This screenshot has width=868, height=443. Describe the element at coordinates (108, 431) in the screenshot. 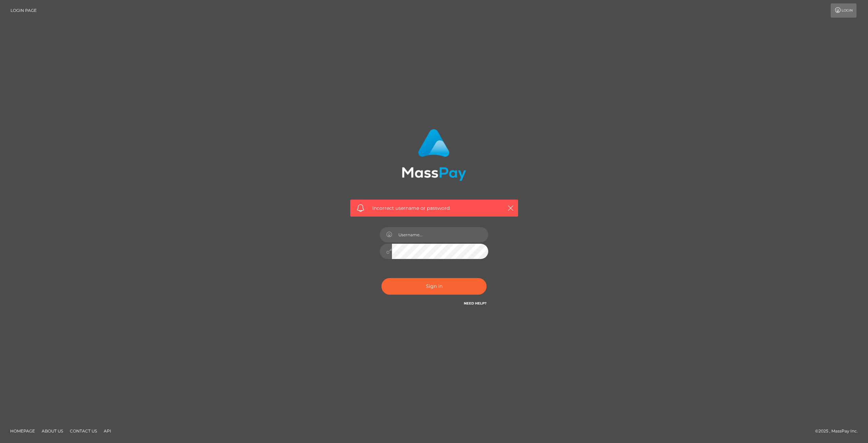

I see `a: API` at that location.